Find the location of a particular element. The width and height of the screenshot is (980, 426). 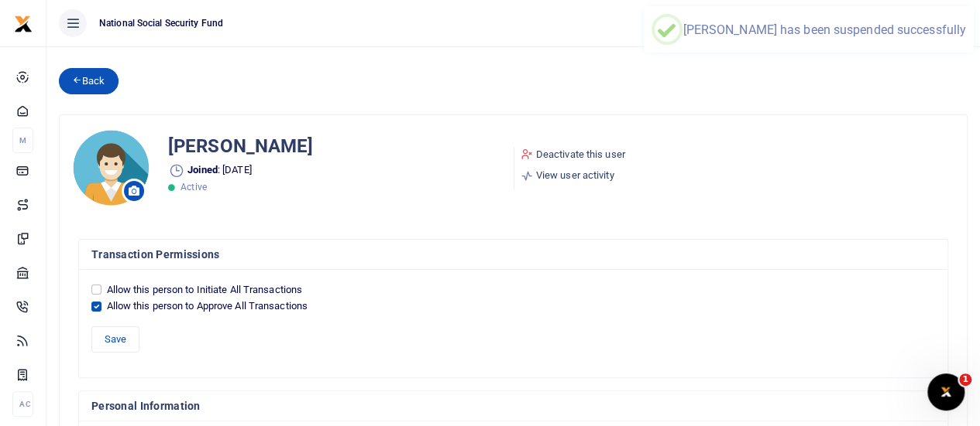

button: Save is located at coordinates (115, 340).